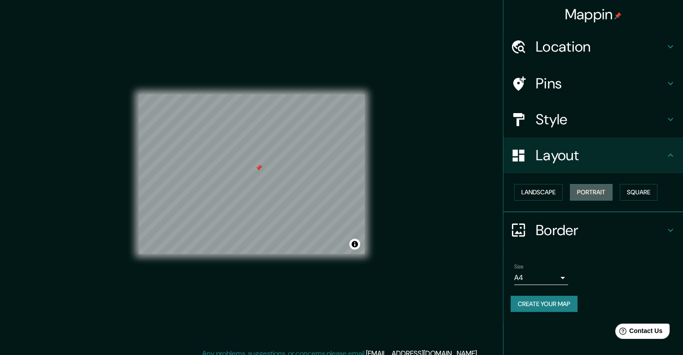  Describe the element at coordinates (601, 47) in the screenshot. I see `h4: Location` at that location.